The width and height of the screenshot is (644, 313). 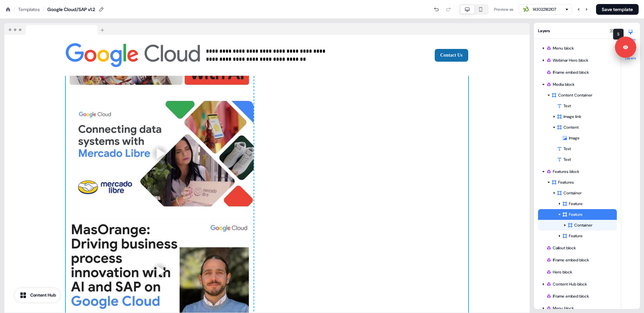 What do you see at coordinates (43, 296) in the screenshot?
I see `div: Content Hub` at bounding box center [43, 296].